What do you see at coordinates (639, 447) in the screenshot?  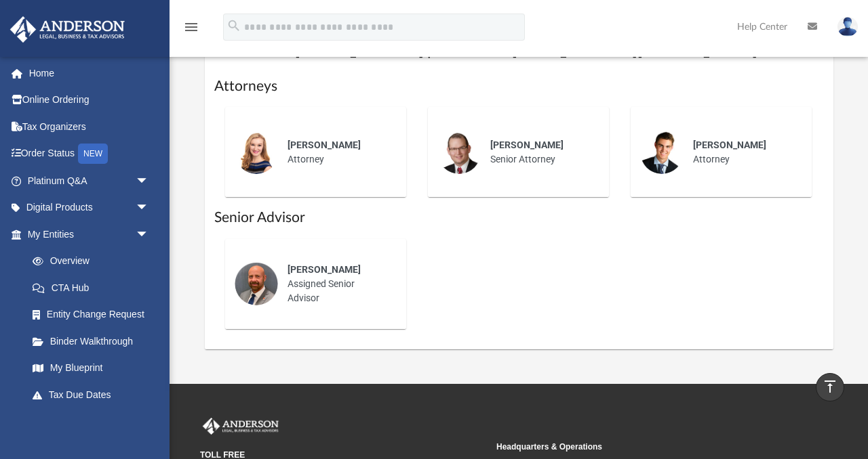 I see `small: Headquarters & Operations` at bounding box center [639, 447].